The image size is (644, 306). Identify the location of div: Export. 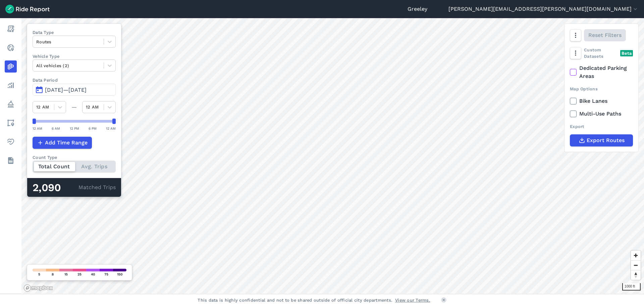
(601, 126).